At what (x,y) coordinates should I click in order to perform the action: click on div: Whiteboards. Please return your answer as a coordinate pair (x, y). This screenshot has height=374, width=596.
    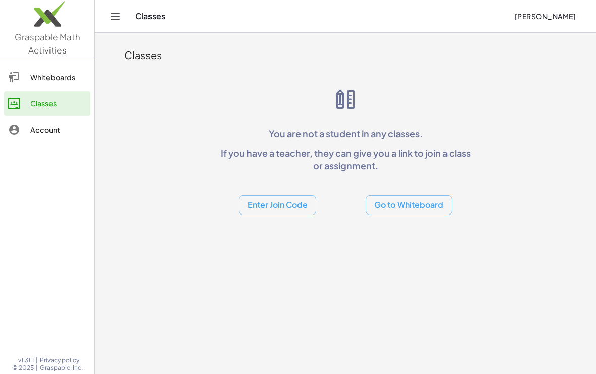
    Looking at the image, I should click on (58, 77).